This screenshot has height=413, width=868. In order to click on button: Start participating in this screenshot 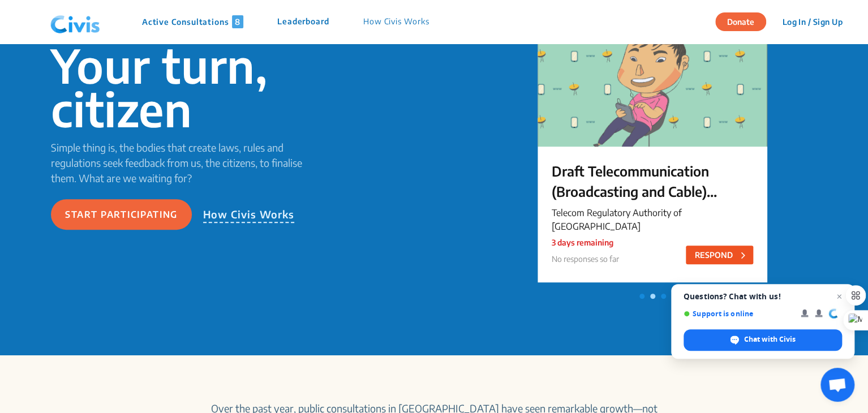, I will do `click(121, 214)`.